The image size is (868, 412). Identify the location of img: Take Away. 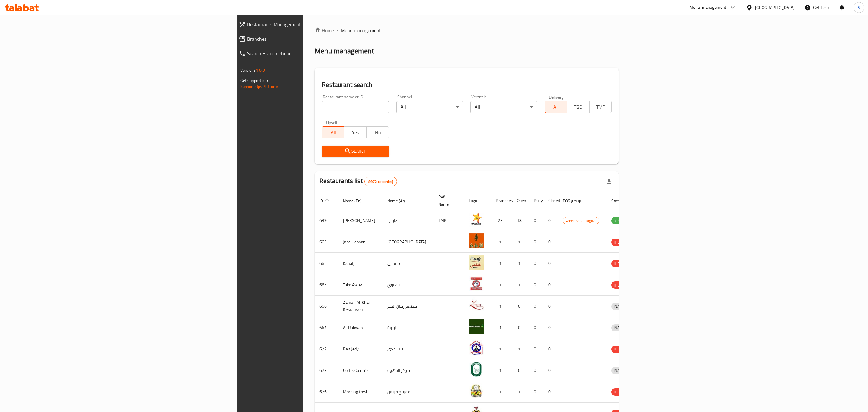
(476, 283).